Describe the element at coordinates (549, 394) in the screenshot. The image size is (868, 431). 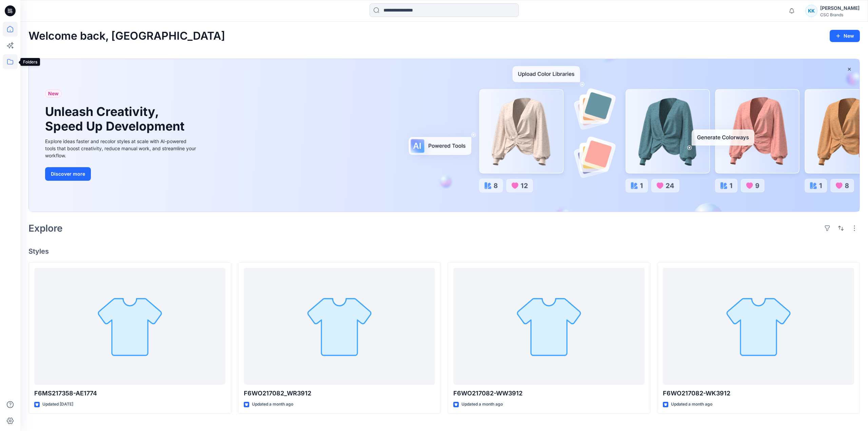
I see `p: F6WO217082-WW3912` at that location.